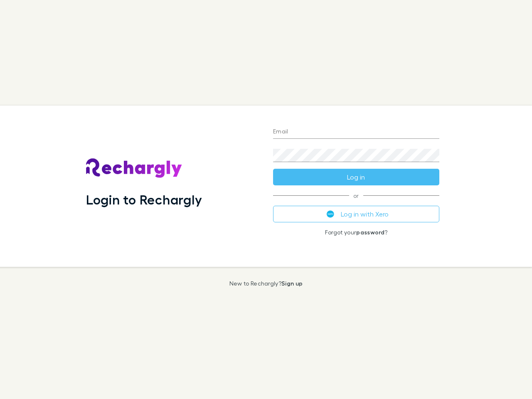  I want to click on img: Rechargly's Logo, so click(135, 168).